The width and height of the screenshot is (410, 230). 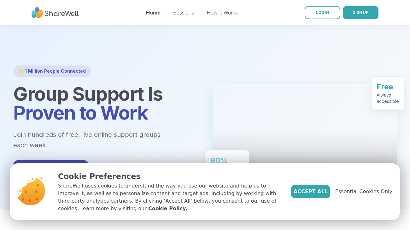 What do you see at coordinates (183, 13) in the screenshot?
I see `a: Sessions` at bounding box center [183, 13].